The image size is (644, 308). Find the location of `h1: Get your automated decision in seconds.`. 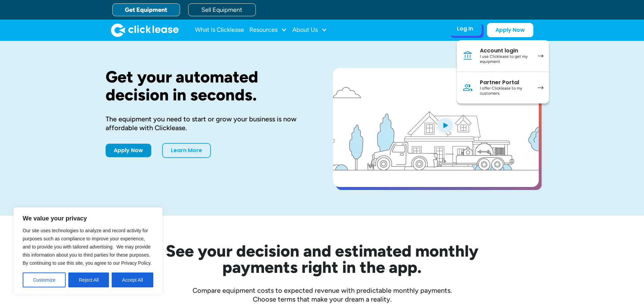

h1: Get your automated decision in seconds. is located at coordinates (208, 86).